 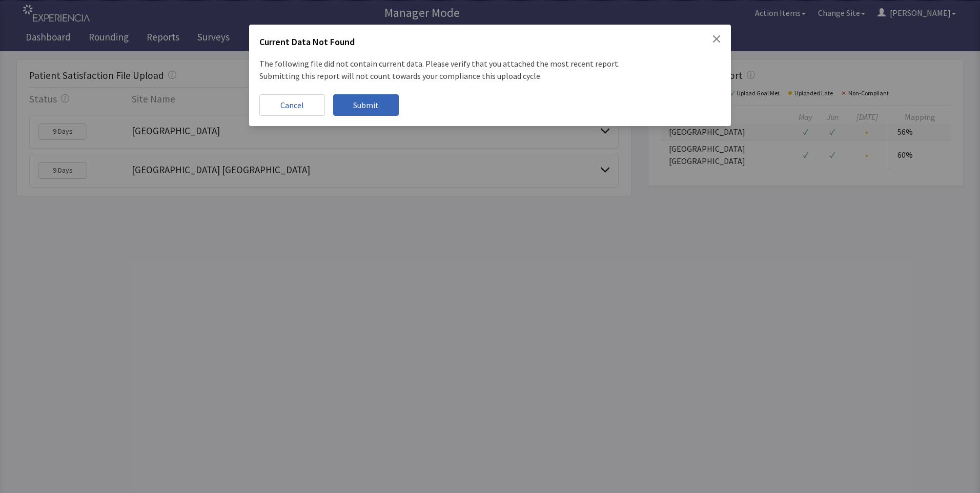 What do you see at coordinates (292, 105) in the screenshot?
I see `button: Cancel` at bounding box center [292, 105].